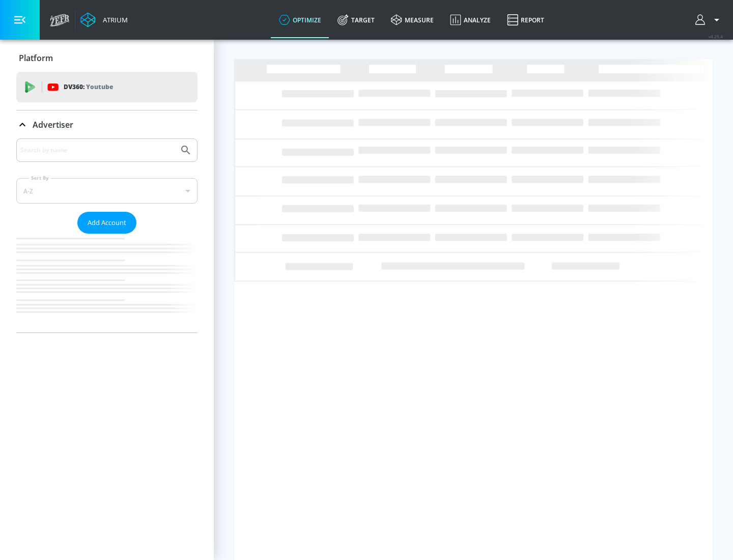 Image resolution: width=733 pixels, height=560 pixels. Describe the element at coordinates (40, 178) in the screenshot. I see `label: Sort By` at that location.